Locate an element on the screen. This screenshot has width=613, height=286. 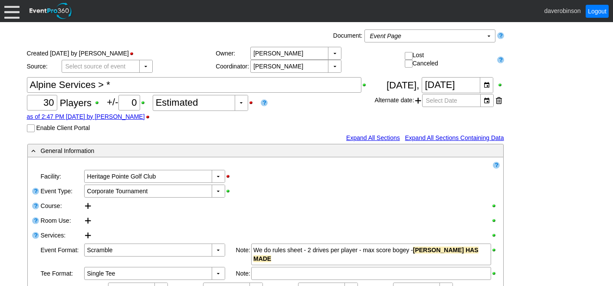
div: Hide Guest Count Stamp when printing; click to show Guest Count Stamp when printing. is located at coordinates (150, 117).